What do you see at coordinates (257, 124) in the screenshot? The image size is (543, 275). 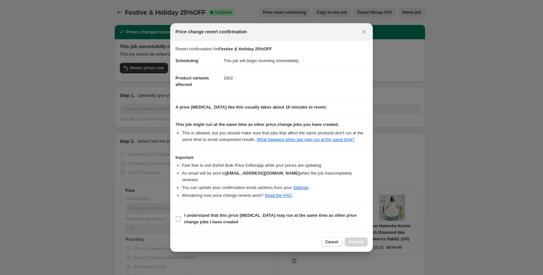 I see `b: This job might run at the same time as other price change jobs you have created.` at bounding box center [257, 124].